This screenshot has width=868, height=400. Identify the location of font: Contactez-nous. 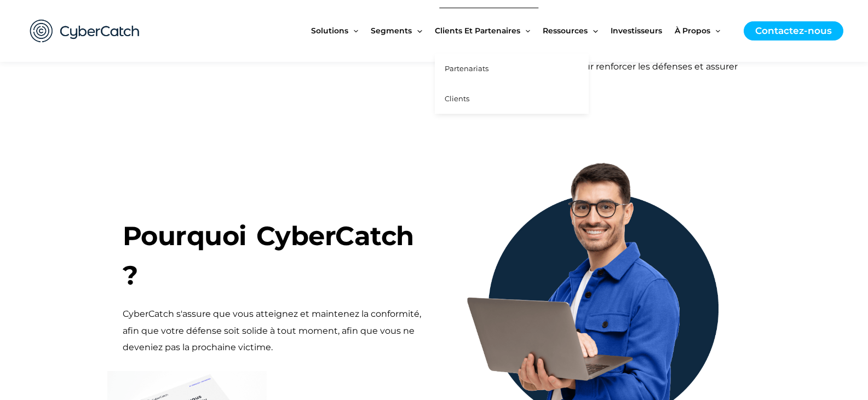
(794, 30).